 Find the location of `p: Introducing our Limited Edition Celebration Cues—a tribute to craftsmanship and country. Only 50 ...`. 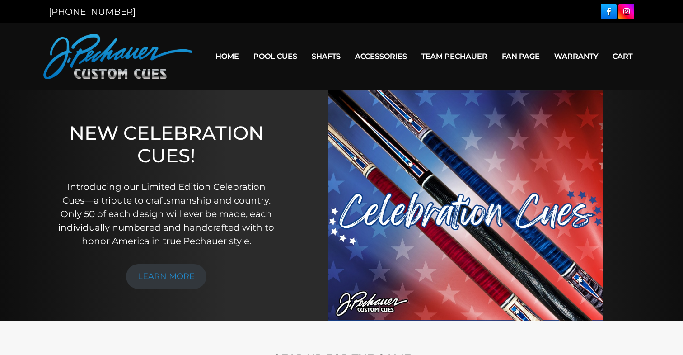

p: Introducing our Limited Edition Celebration Cues—a tribute to craftsmanship and country. Only 50 ... is located at coordinates (166, 214).